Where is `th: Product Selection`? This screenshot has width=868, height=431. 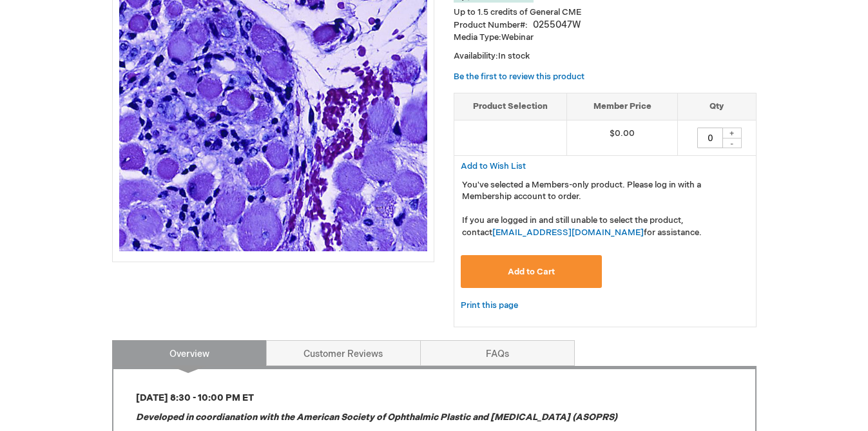 th: Product Selection is located at coordinates (511, 107).